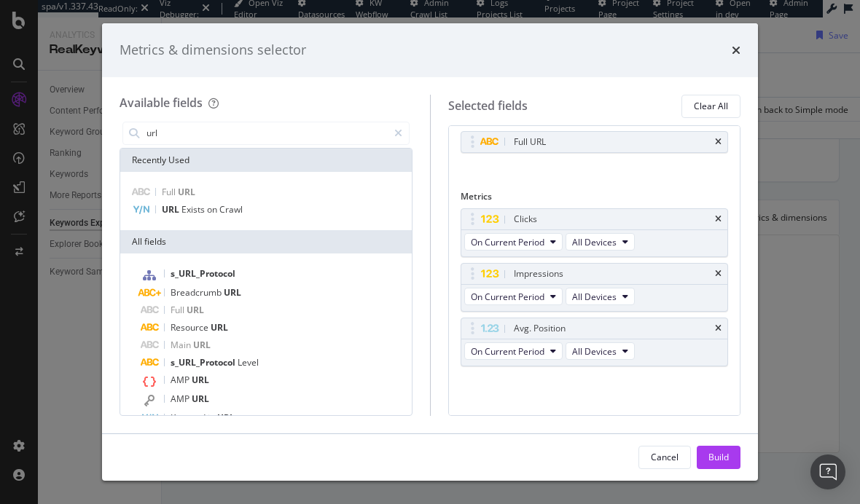  I want to click on div: Impressions, so click(538, 274).